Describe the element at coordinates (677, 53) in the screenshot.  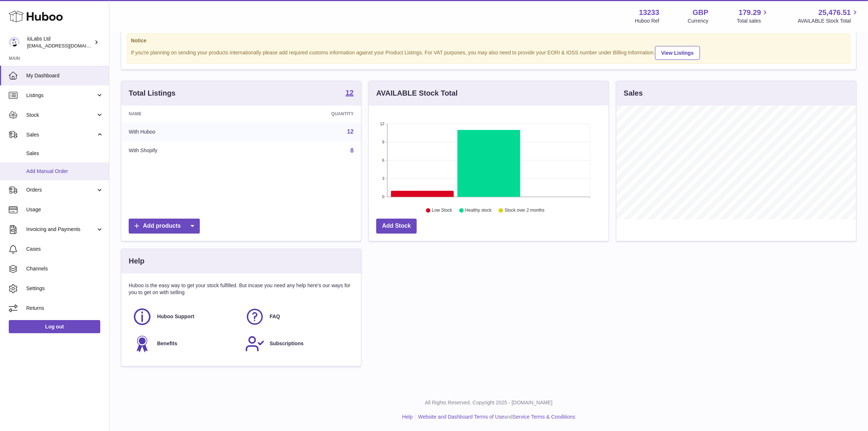
I see `a: View Listings` at that location.